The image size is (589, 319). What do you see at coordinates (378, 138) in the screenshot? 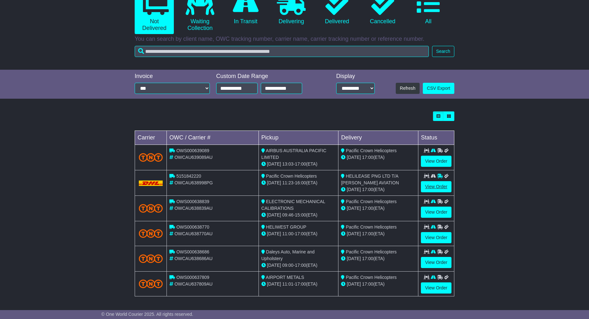
I see `td: Delivery` at bounding box center [378, 138].